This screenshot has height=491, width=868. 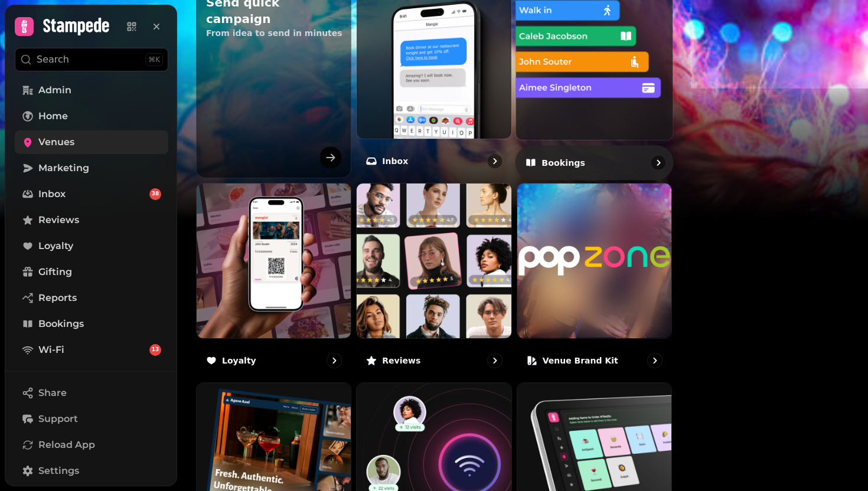 What do you see at coordinates (239, 361) in the screenshot?
I see `p: Loyalty` at bounding box center [239, 361].